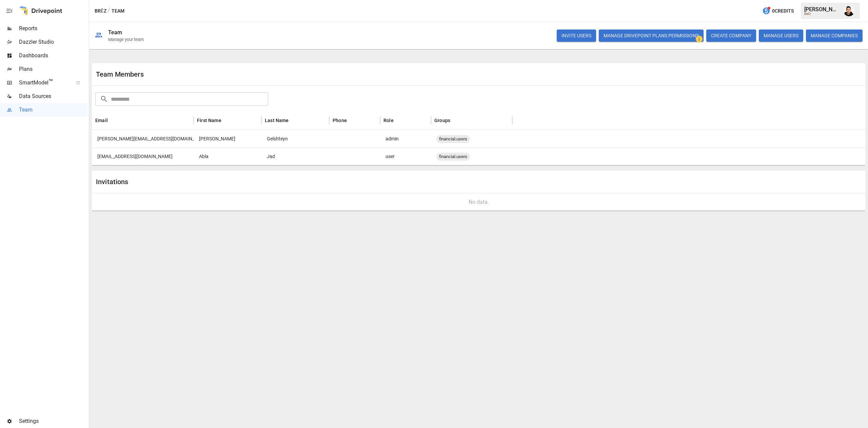 Image resolution: width=868 pixels, height=428 pixels. Describe the element at coordinates (53, 42) in the screenshot. I see `span: Dazzler Studio` at that location.